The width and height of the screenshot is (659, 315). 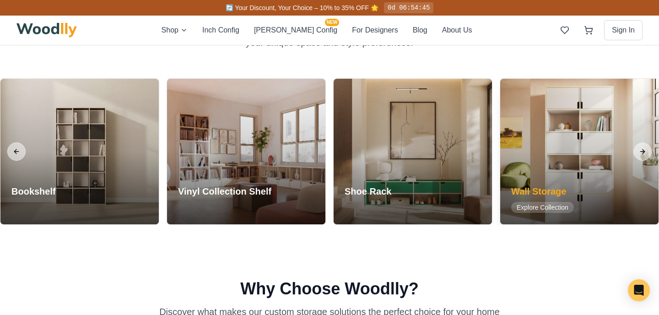 What do you see at coordinates (542, 207) in the screenshot?
I see `span: Explore Collection` at bounding box center [542, 207].